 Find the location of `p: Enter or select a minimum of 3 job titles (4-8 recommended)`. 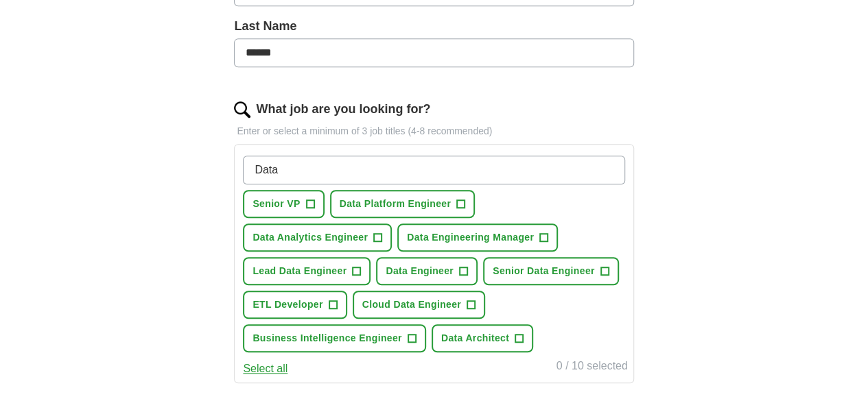

p: Enter or select a minimum of 3 job titles (4-8 recommended) is located at coordinates (434, 131).